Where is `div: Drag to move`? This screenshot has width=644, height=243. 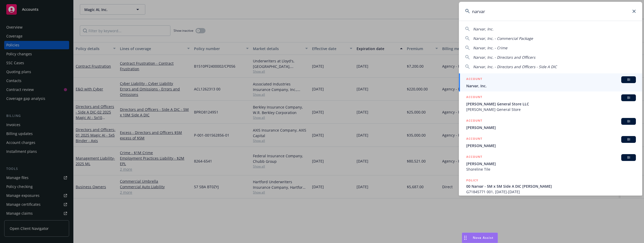 div: Drag to move is located at coordinates (465, 238).